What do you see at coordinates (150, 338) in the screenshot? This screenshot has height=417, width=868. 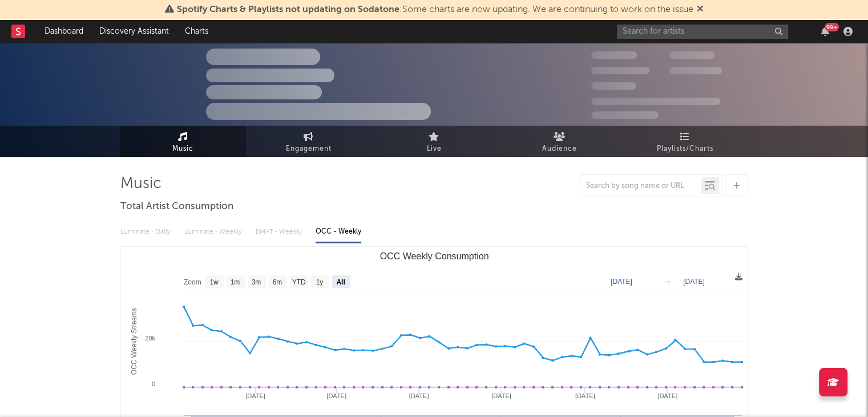 I see `text: 20k` at bounding box center [150, 338].